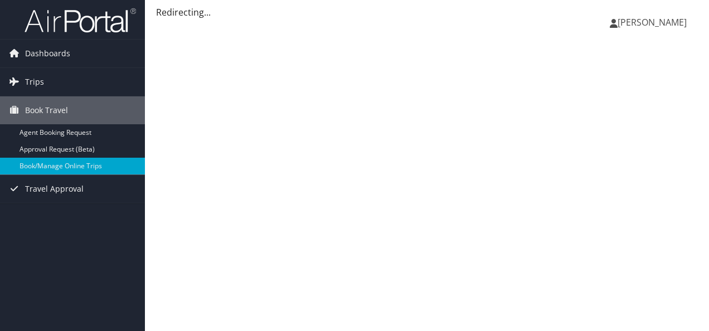  I want to click on span: Trips, so click(35, 82).